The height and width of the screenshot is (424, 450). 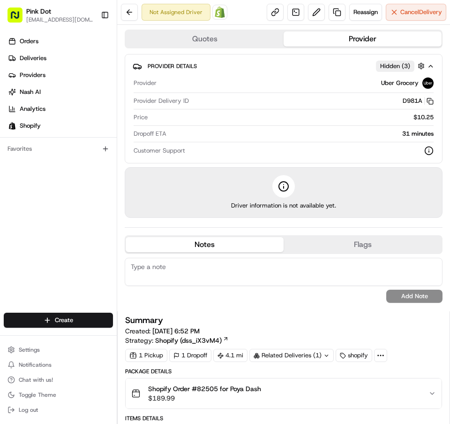 I want to click on span: Pink Dot, so click(x=38, y=11).